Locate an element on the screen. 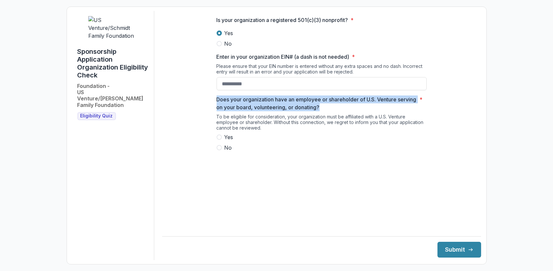  div: Please ensure that your EIN number is entered without any extra spaces and no dash. Incorrect ent... is located at coordinates (322, 70).